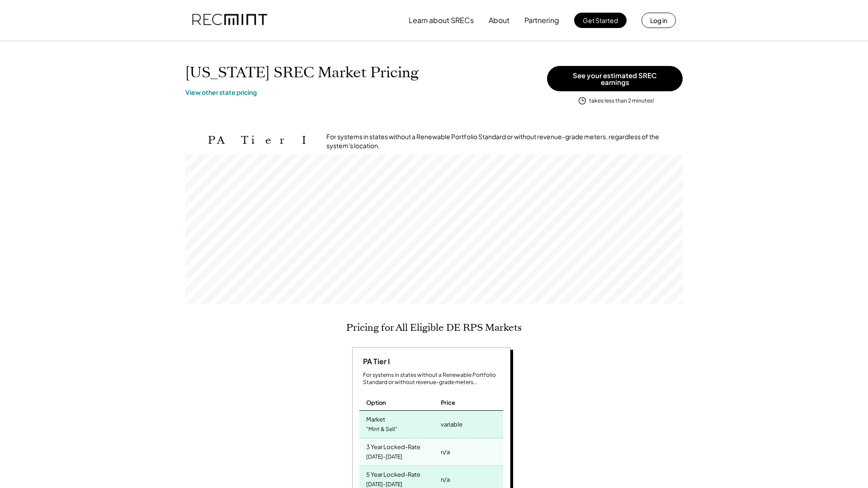  Describe the element at coordinates (433, 379) in the screenshot. I see `div: For systems in states without a Renewable Portfolio Standard or without revenue-grade meters...` at that location.